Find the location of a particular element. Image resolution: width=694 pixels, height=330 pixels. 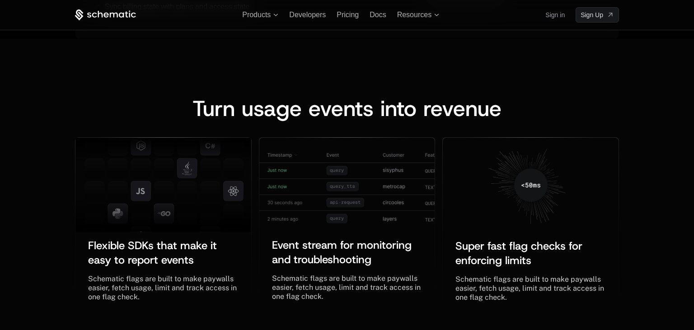

a: [object Object] is located at coordinates (597, 15).